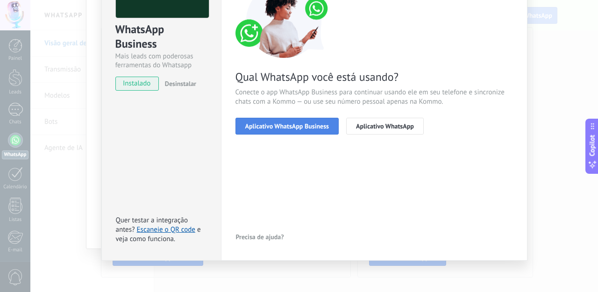 The height and width of the screenshot is (292, 598). Describe the element at coordinates (385, 126) in the screenshot. I see `button: Aplicativo WhatsApp` at that location.